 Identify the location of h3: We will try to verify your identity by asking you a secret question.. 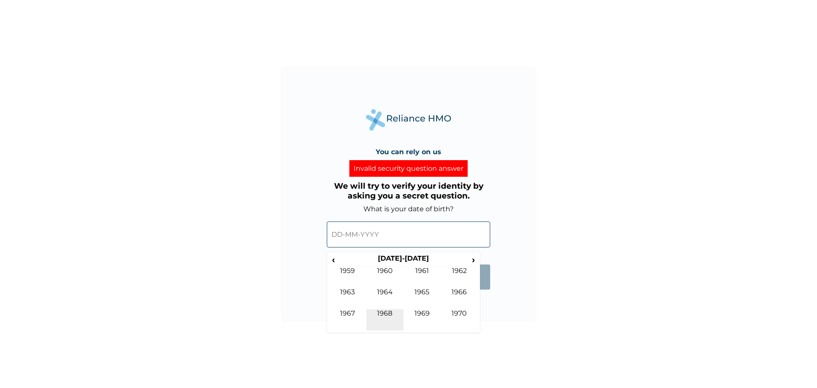
(408, 191).